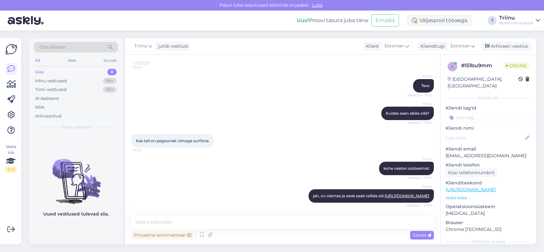 The width and height of the screenshot is (544, 252). What do you see at coordinates (482, 66) in the screenshot?
I see `div: # l51bu9mm` at bounding box center [482, 66].